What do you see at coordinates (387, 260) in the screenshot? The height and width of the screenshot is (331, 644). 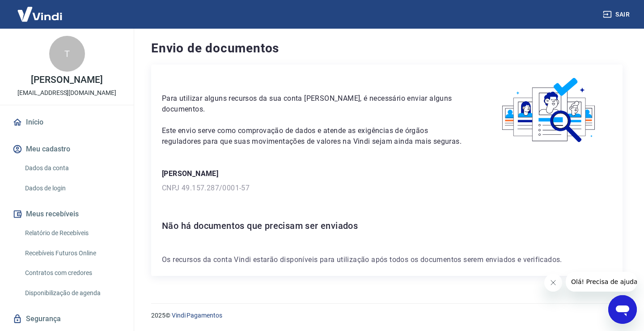 I see `p: Os recursos da conta Vindi estarão disponíveis para utilização após todos os documentos serem env...` at bounding box center [387, 260].